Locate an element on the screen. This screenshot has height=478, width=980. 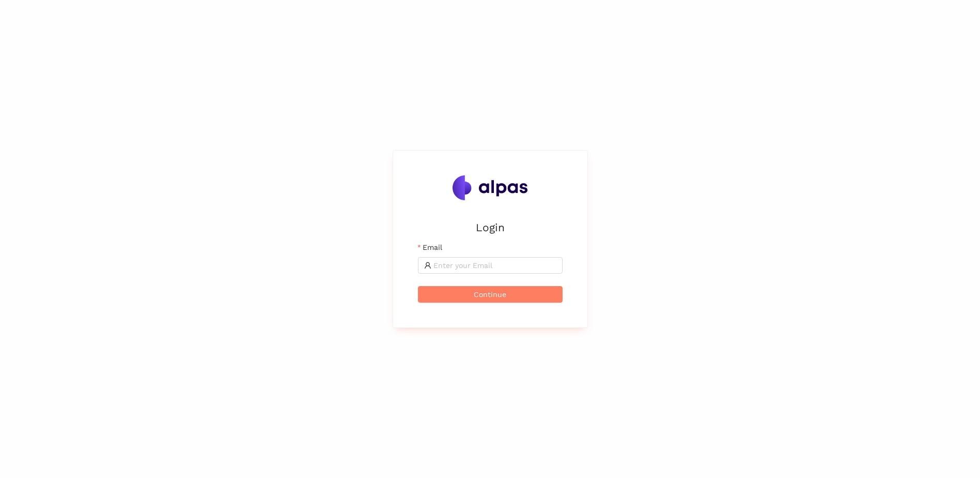
h2: Login is located at coordinates (490, 227).